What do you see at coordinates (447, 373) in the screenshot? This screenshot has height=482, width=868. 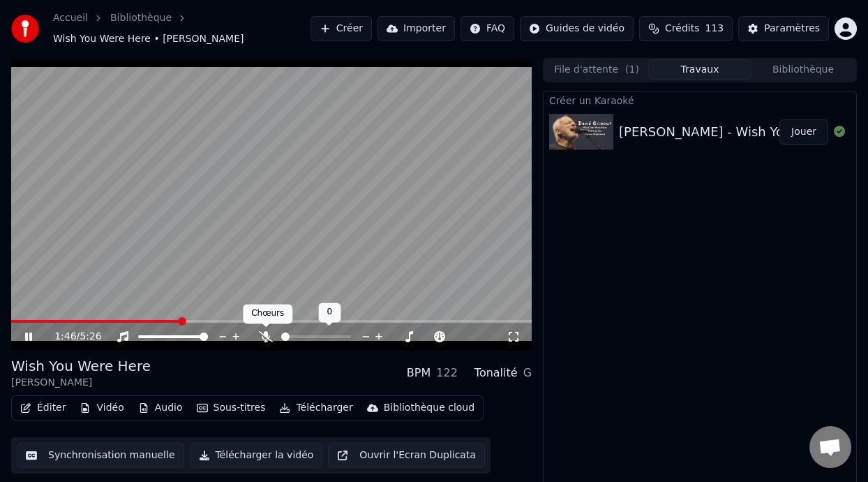 I see `div: 122` at bounding box center [447, 373].